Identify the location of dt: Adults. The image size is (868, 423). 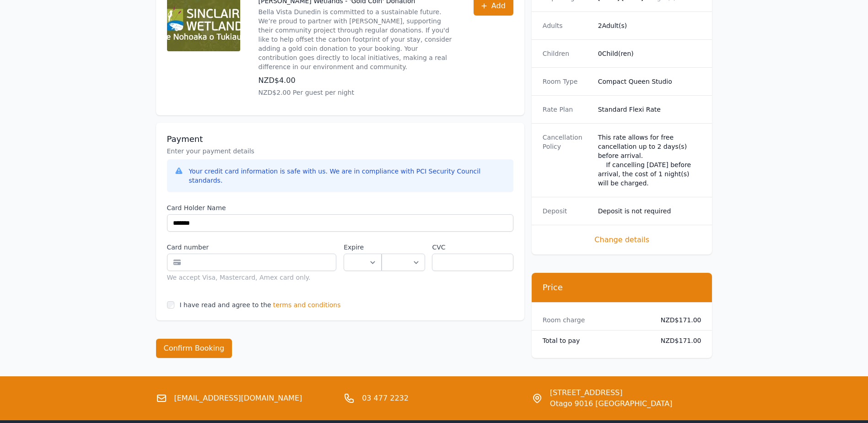
(566, 26).